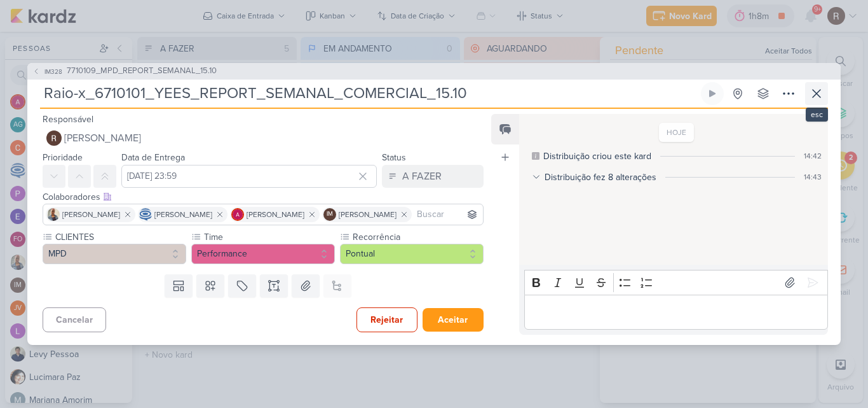  I want to click on div: 14:42, so click(813, 156).